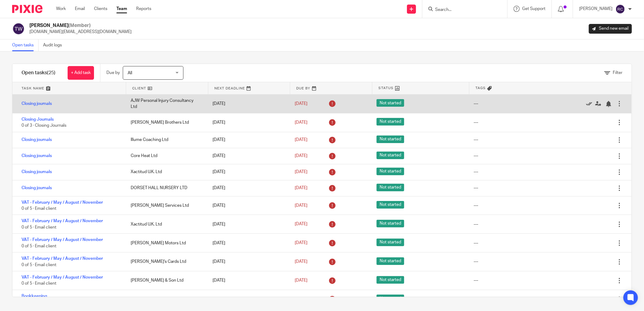 This screenshot has width=644, height=311. Describe the element at coordinates (25, 45) in the screenshot. I see `a: Open tasks` at that location.